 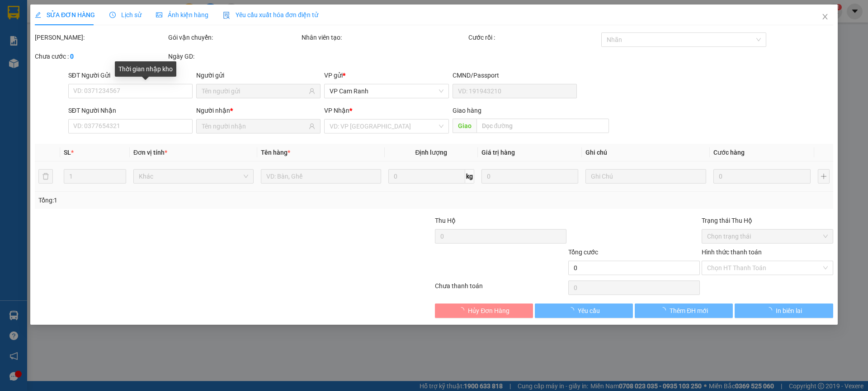 What do you see at coordinates (683, 311) in the screenshot?
I see `button: Thêm ĐH mới` at bounding box center [683, 311].